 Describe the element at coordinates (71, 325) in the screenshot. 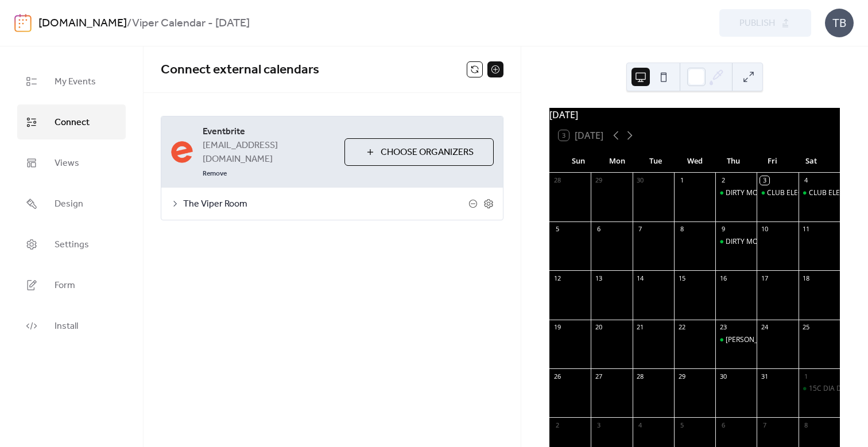

I see `a: Install` at that location.